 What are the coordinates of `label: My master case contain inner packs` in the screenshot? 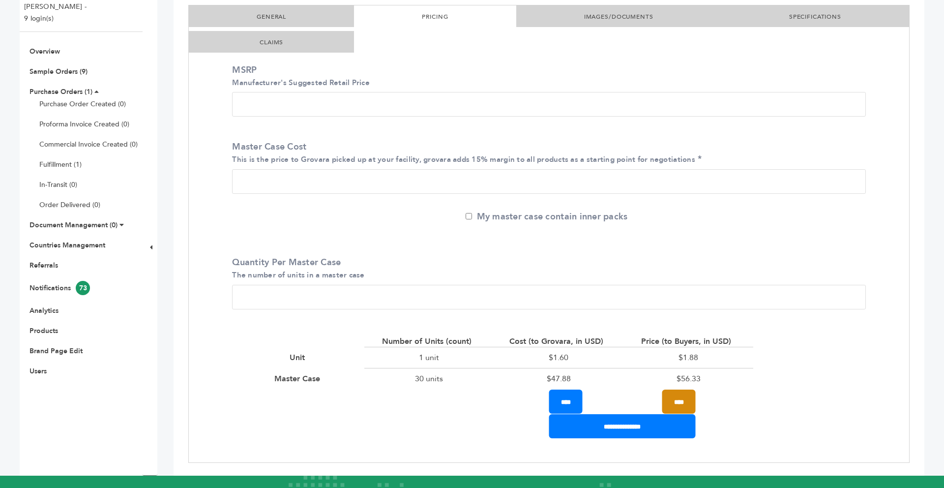 It's located at (547, 216).